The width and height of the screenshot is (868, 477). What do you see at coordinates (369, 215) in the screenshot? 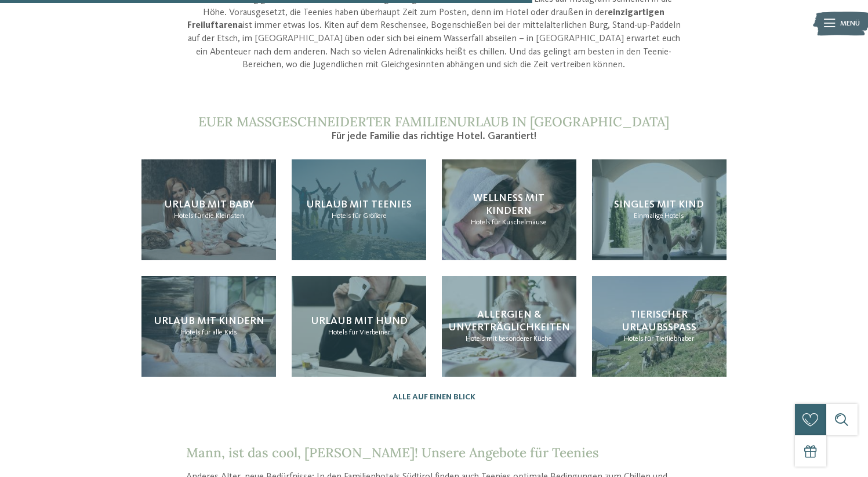
I see `span: für Größere` at bounding box center [369, 215].